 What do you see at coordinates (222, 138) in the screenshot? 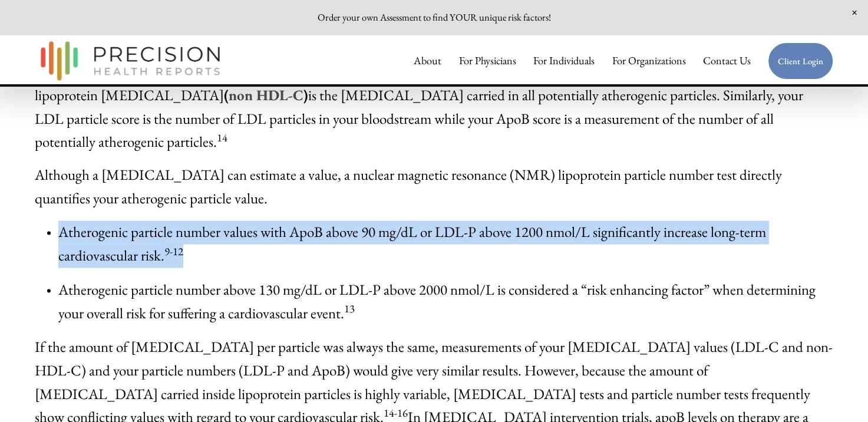
I see `sup: 14` at bounding box center [222, 138].